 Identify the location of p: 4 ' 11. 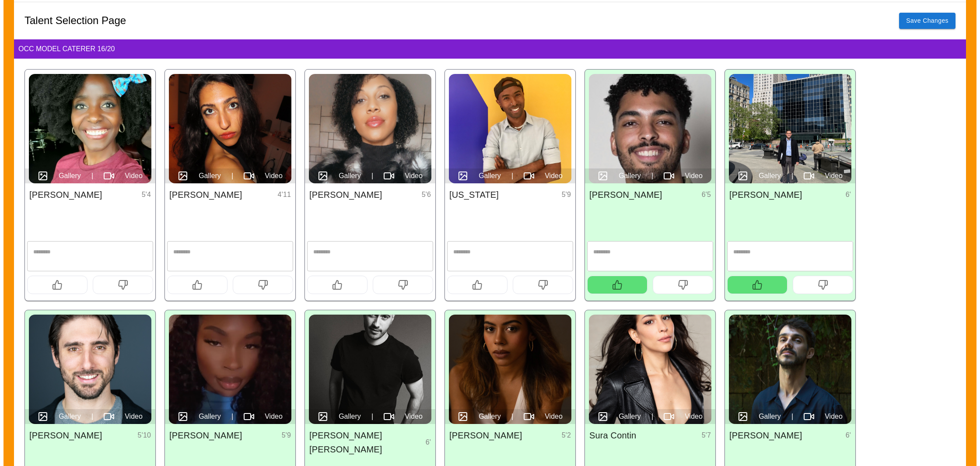
(285, 195).